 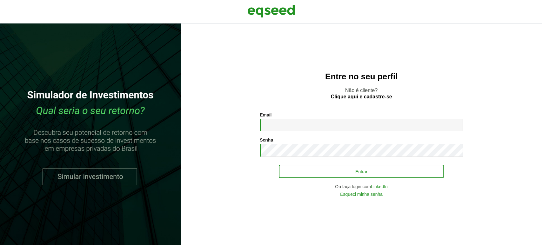 What do you see at coordinates (361, 171) in the screenshot?
I see `button: Entrar` at bounding box center [361, 171].